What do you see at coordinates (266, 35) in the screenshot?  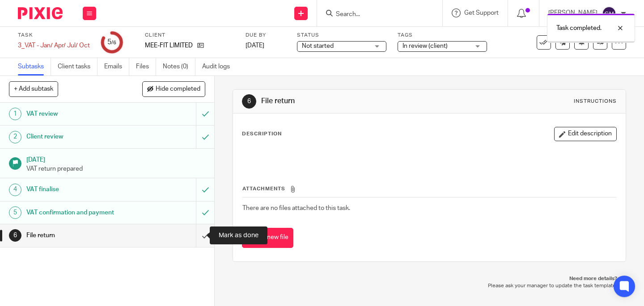 I see `label: Due by` at bounding box center [266, 35].